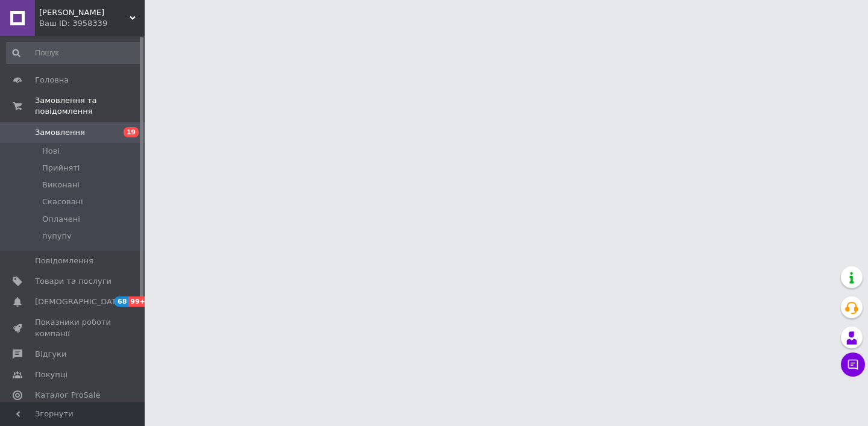 Image resolution: width=868 pixels, height=426 pixels. Describe the element at coordinates (51, 375) in the screenshot. I see `span: Покупці` at that location.